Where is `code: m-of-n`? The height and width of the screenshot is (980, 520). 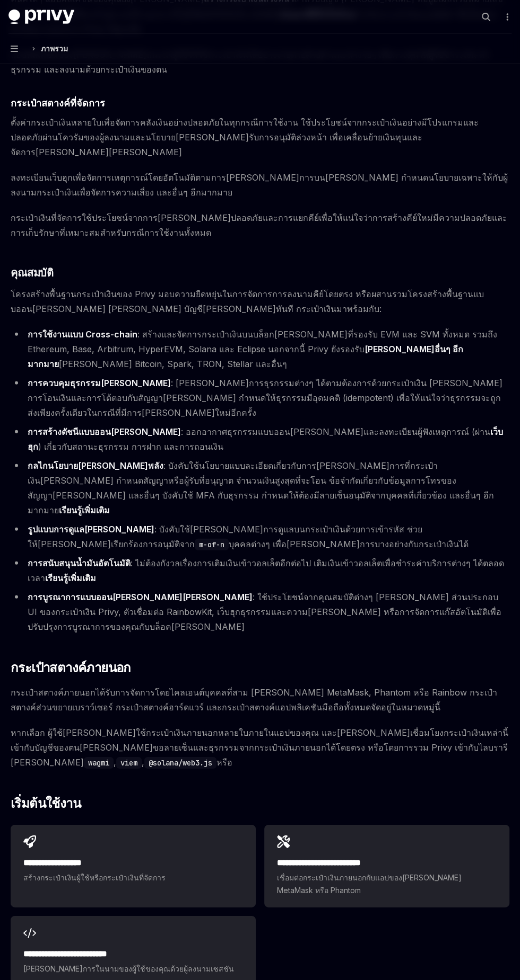 code: m-of-n is located at coordinates (211, 545).